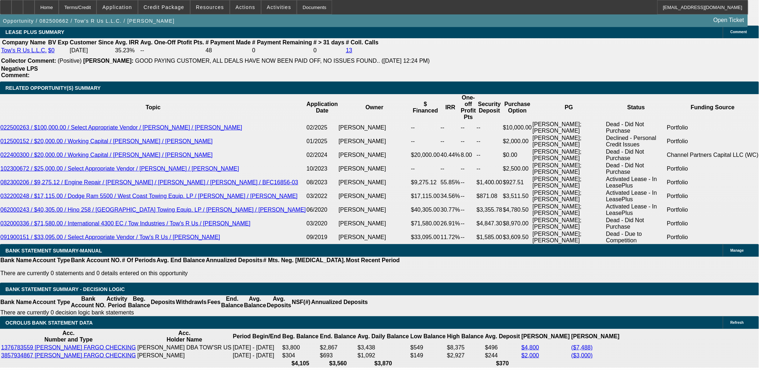 This screenshot has height=370, width=759. Describe the element at coordinates (51, 302) in the screenshot. I see `th: Account Type` at that location.